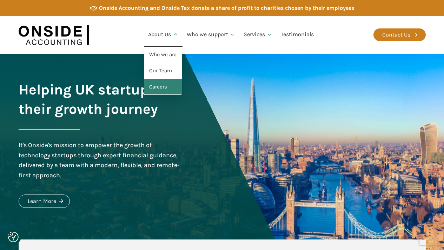  What do you see at coordinates (163, 35) in the screenshot?
I see `a: About Us` at bounding box center [163, 35].